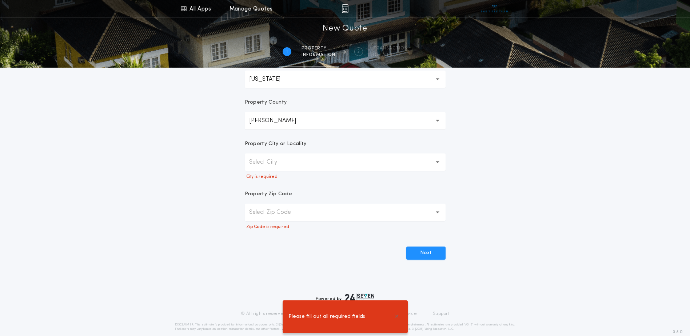 The image size is (690, 336). What do you see at coordinates (276, 144) in the screenshot?
I see `p: Property City or Locality` at bounding box center [276, 144].